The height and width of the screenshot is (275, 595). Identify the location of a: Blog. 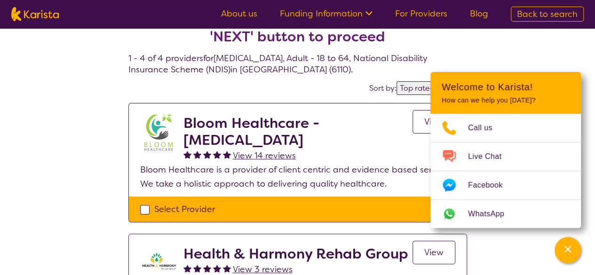
(479, 14).